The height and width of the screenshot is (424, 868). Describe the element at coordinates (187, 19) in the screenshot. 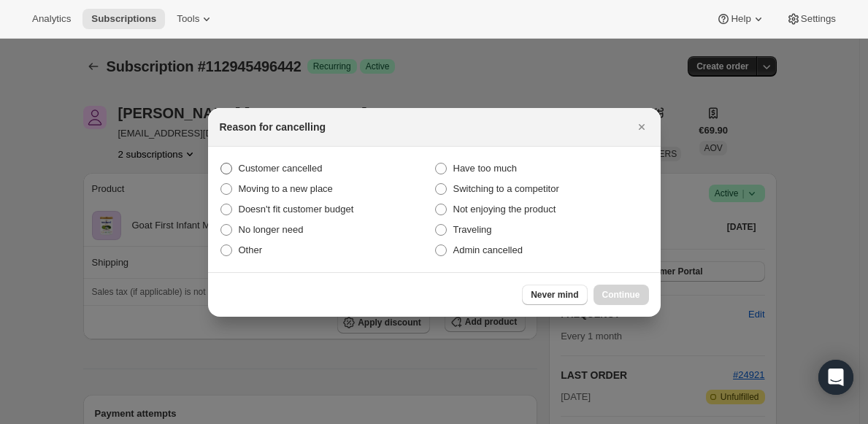

I see `span: Tools` at that location.